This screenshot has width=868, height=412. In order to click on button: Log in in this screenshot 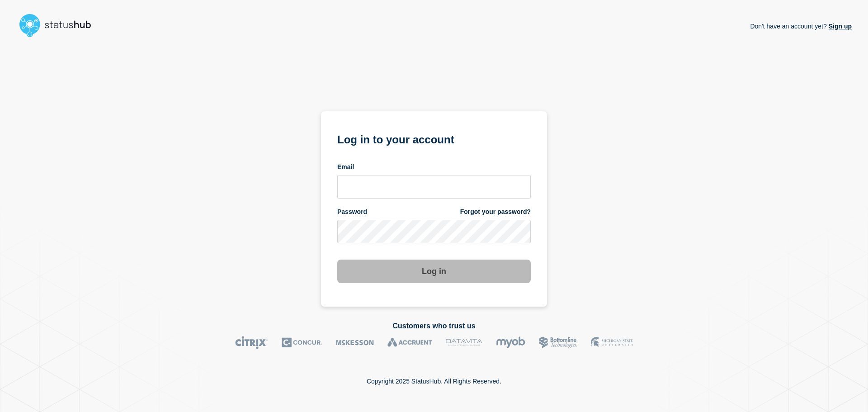, I will do `click(434, 271)`.